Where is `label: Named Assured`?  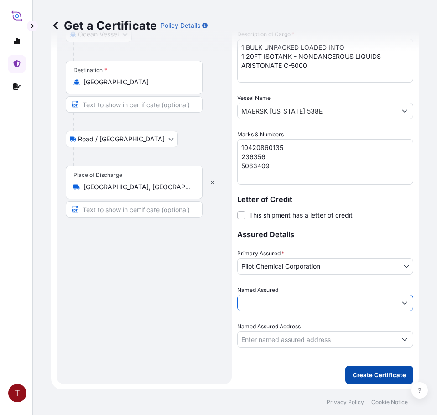
label: Named Assured is located at coordinates (258, 290).